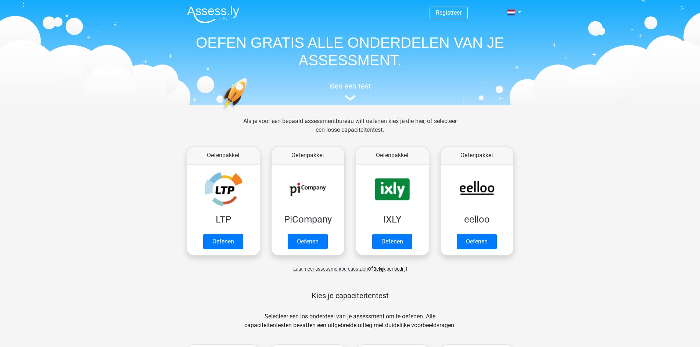 This screenshot has height=347, width=700. I want to click on span: Laat meer assessmentbureaus zien, so click(330, 269).